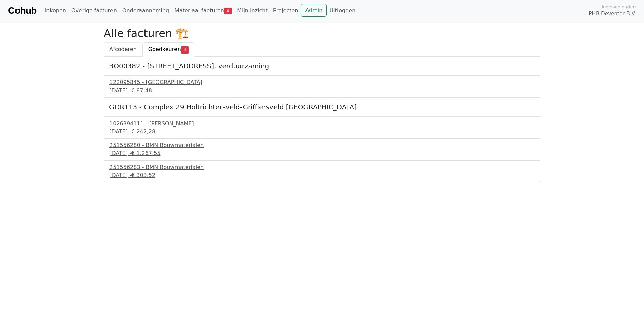 The width and height of the screenshot is (644, 311). Describe the element at coordinates (94, 11) in the screenshot. I see `a: Overige facturen` at that location.